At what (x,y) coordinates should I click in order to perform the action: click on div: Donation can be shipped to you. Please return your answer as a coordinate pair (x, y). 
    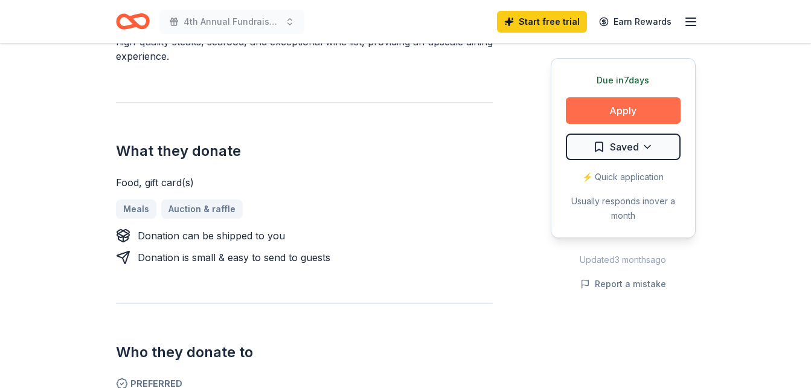
    Looking at the image, I should click on (211, 236).